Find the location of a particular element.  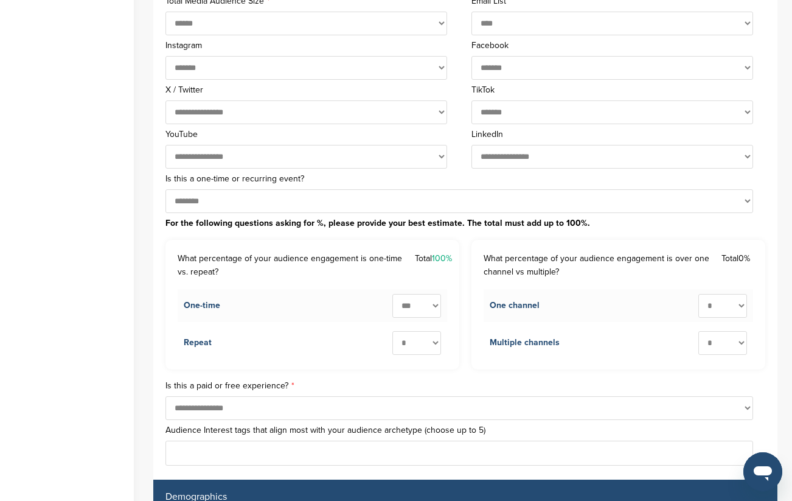

label: Is this a one-time or recurring event? is located at coordinates (465, 179).